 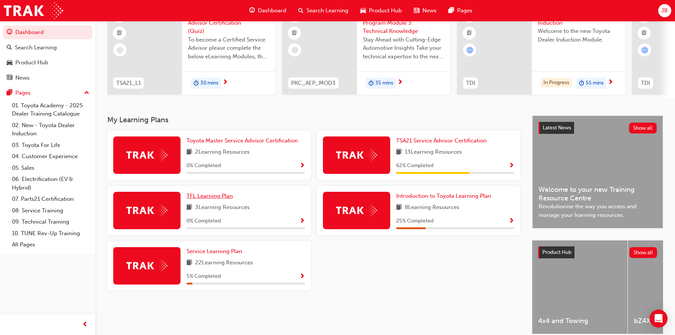 I want to click on span: next-icon, so click(x=400, y=83).